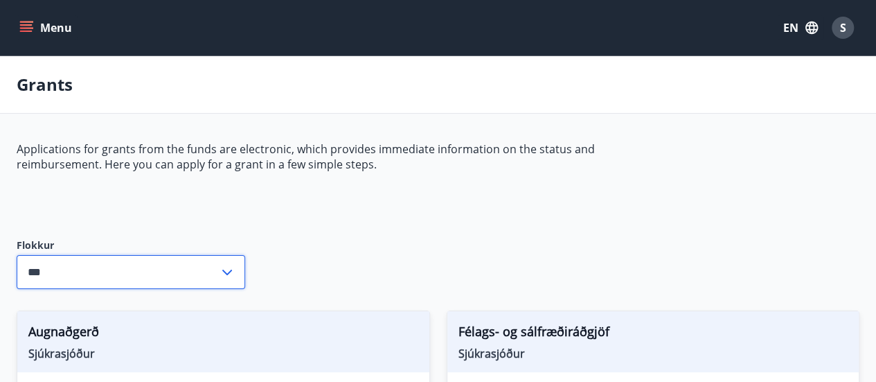  Describe the element at coordinates (843, 28) in the screenshot. I see `button: S` at that location.